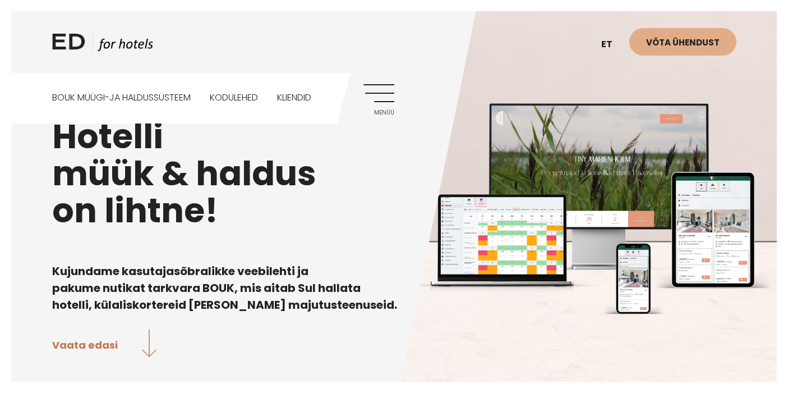 The height and width of the screenshot is (393, 788). I want to click on a: ED HOTELS, so click(103, 45).